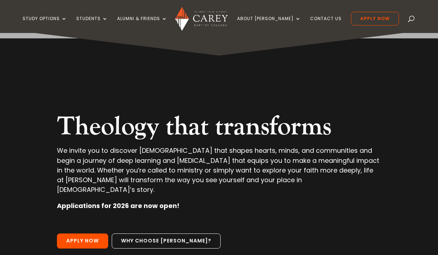  I want to click on h2: Theology that transforms, so click(219, 128).